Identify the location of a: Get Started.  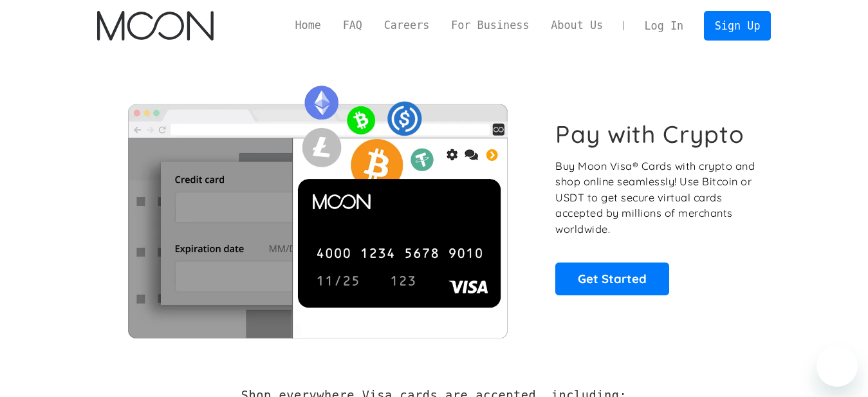
(612, 279).